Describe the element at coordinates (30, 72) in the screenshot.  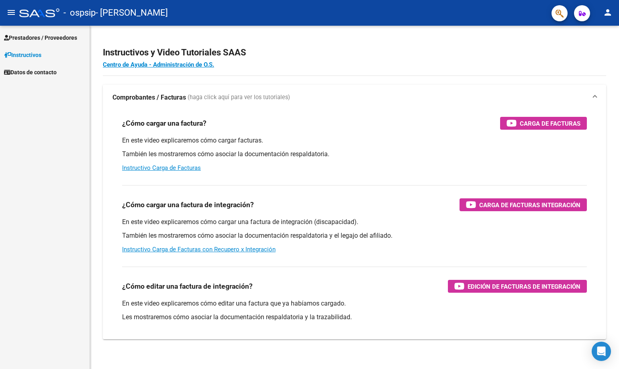
I see `span: Datos de contacto` at that location.